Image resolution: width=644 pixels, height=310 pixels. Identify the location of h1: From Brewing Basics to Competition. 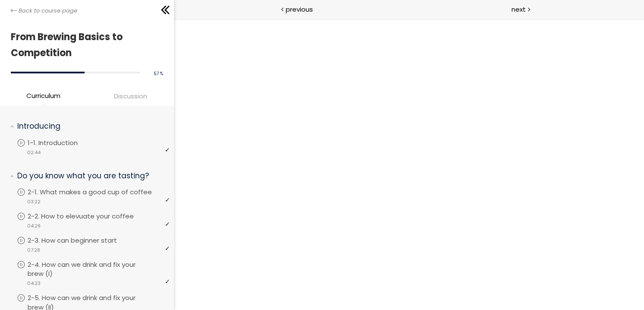
(84, 45).